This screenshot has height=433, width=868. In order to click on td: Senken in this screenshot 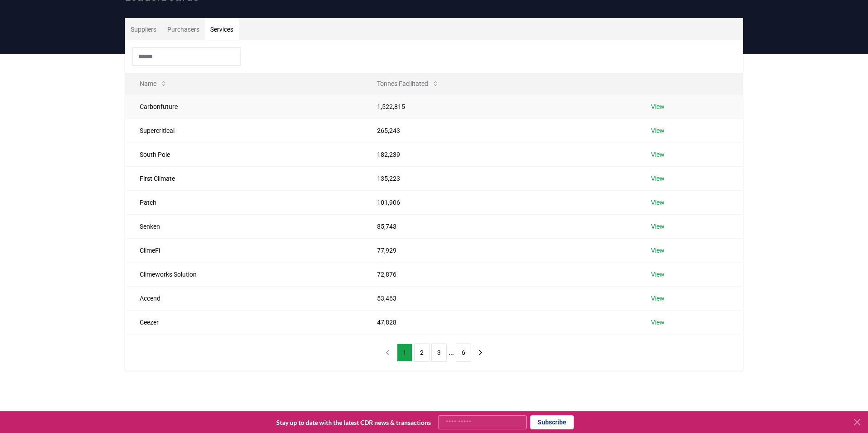, I will do `click(244, 226)`.